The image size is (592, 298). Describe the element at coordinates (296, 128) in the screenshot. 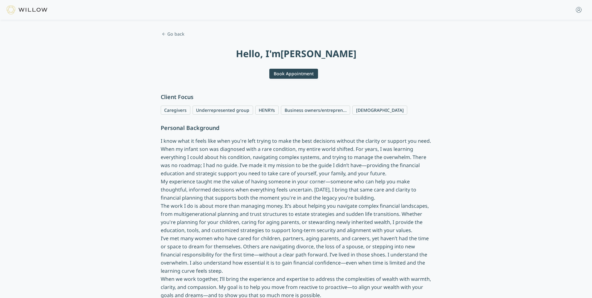

I see `h3: Personal Background` at that location.